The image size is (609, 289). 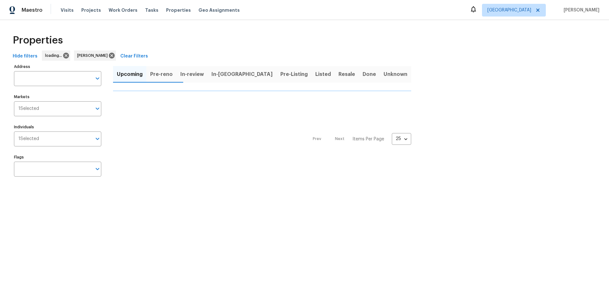 What do you see at coordinates (161, 74) in the screenshot?
I see `span: Pre-reno` at bounding box center [161, 74].